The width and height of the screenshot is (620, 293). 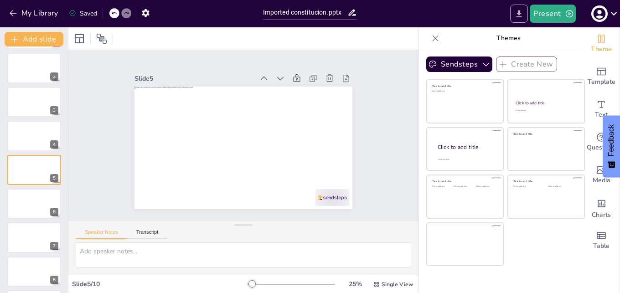 I want to click on button: Feedback - Show survey, so click(x=612, y=146).